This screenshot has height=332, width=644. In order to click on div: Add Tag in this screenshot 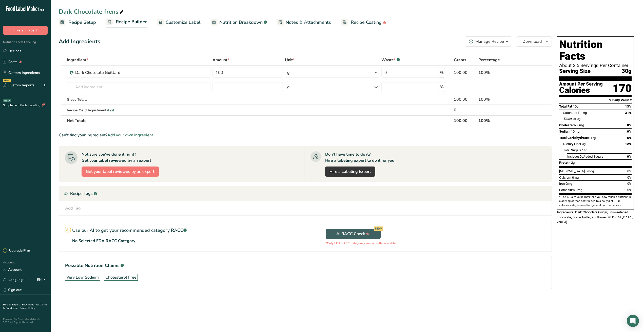, I will do `click(73, 208)`.